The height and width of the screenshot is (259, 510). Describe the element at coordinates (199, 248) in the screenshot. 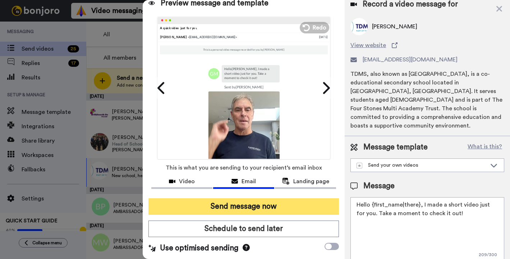

I see `span: Use optimised sending` at that location.